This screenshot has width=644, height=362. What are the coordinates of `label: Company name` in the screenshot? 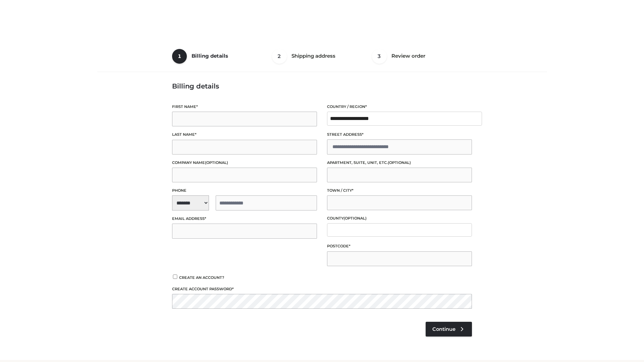 It's located at (245, 162).